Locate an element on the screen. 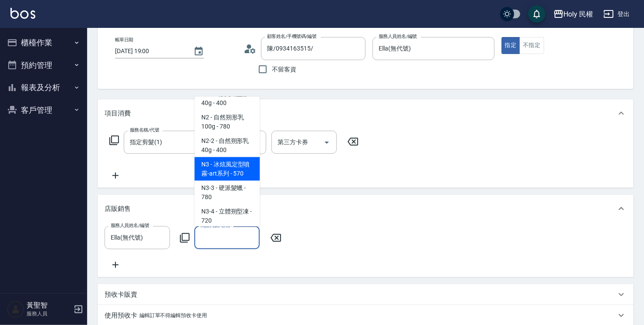 The height and width of the screenshot is (325, 644). div: Holy 民權 is located at coordinates (578, 14).